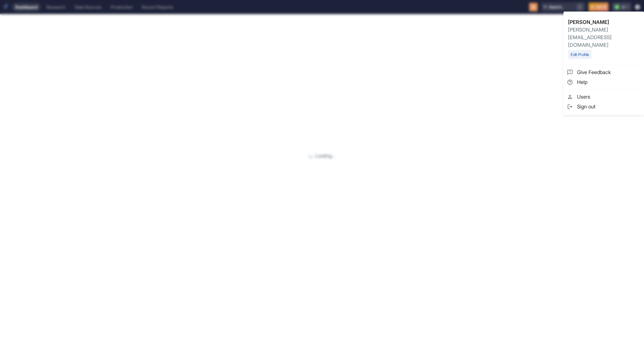 Image resolution: width=644 pixels, height=361 pixels. I want to click on span: Give Feedback, so click(609, 72).